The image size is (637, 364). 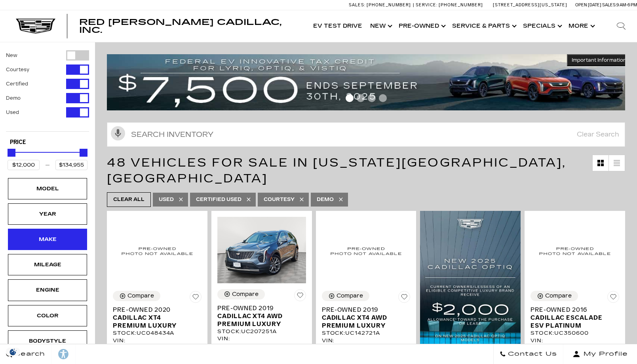 I want to click on input: Maximum, so click(x=71, y=165).